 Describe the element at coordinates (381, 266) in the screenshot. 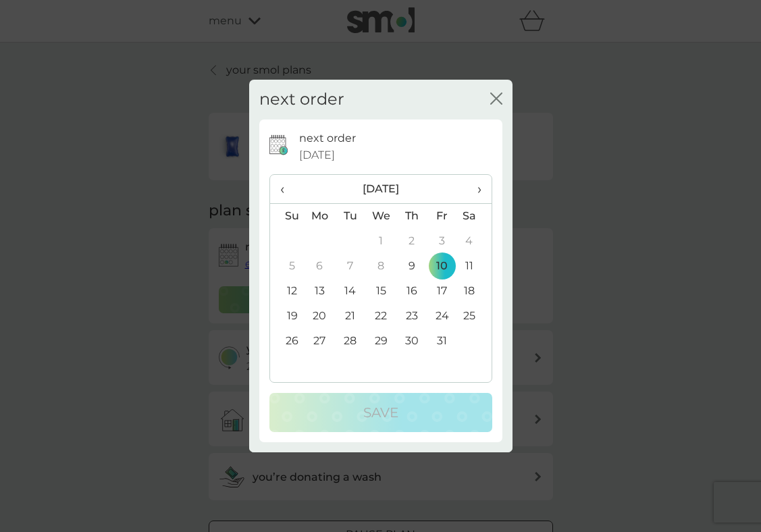

I see `td: 8` at that location.